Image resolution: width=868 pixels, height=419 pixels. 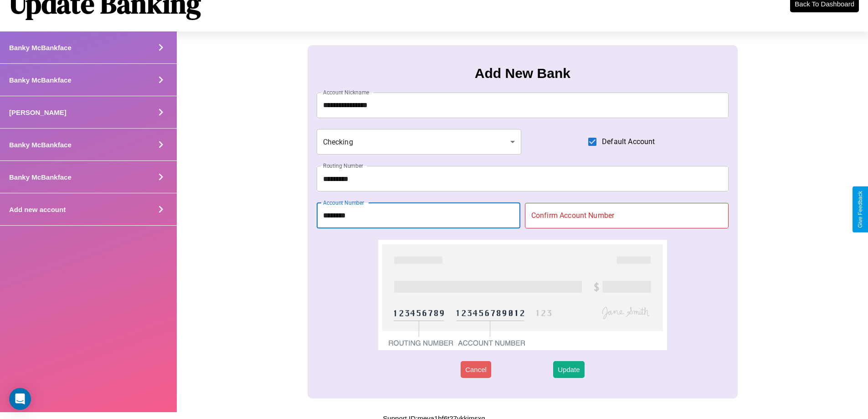 I want to click on h3: Add New Bank, so click(x=522, y=73).